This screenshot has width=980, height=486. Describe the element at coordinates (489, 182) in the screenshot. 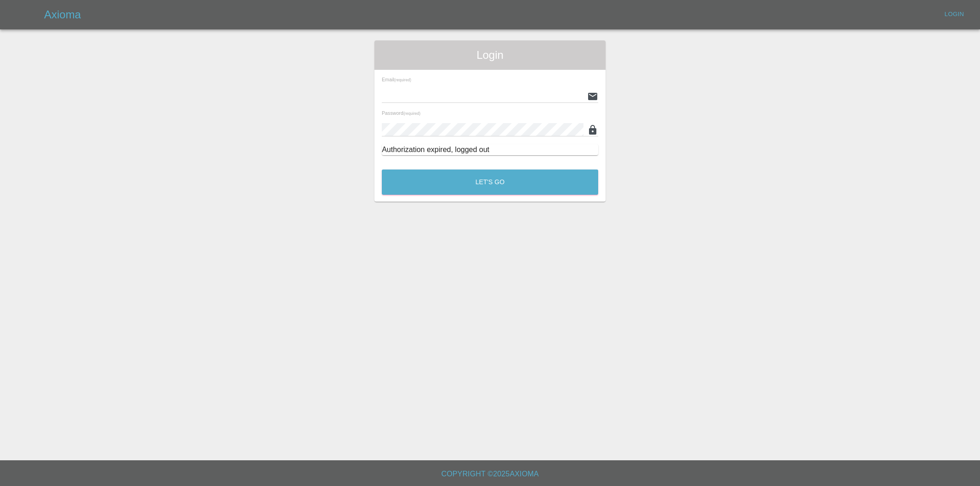

I see `button: Let's Go` at that location.